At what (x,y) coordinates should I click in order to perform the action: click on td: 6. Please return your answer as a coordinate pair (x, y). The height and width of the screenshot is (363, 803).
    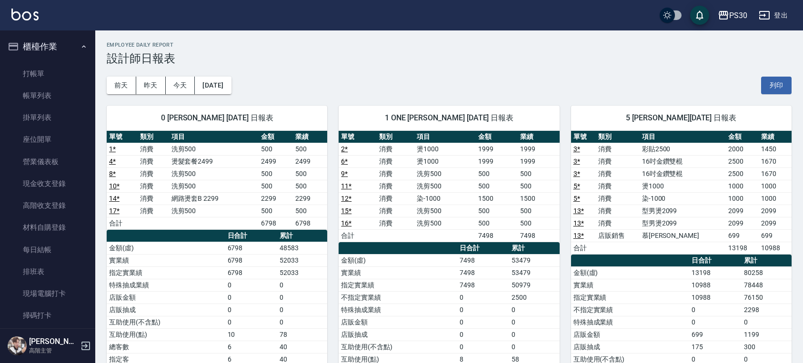
    Looking at the image, I should click on (251, 347).